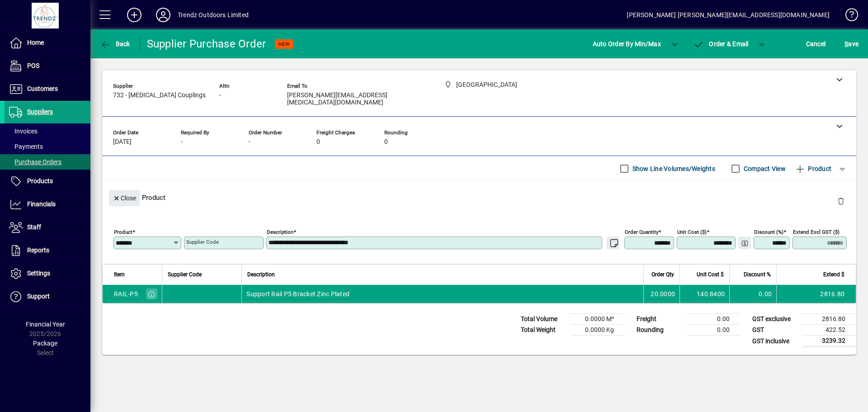  Describe the element at coordinates (626, 44) in the screenshot. I see `span: Auto Order By Min/Max` at that location.